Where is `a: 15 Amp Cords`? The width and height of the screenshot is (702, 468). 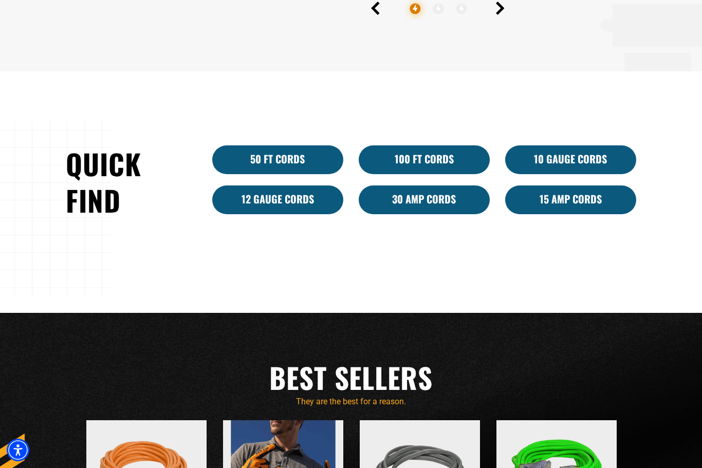
a: 15 Amp Cords is located at coordinates (571, 200).